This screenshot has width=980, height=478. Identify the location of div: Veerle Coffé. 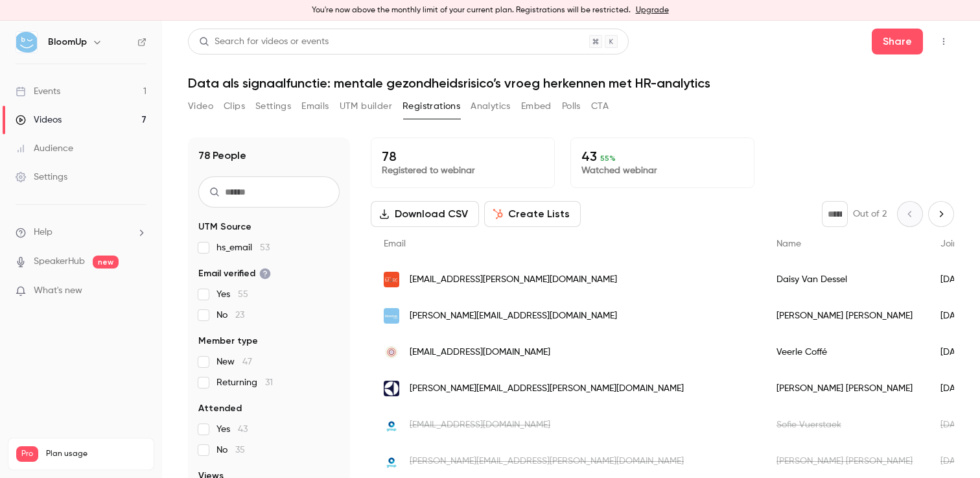
(845, 352).